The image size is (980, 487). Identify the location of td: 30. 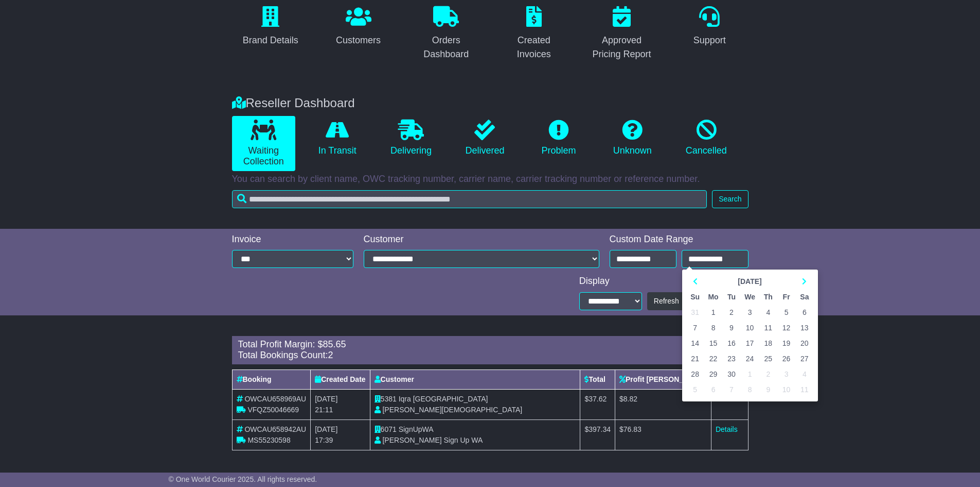
(731, 374).